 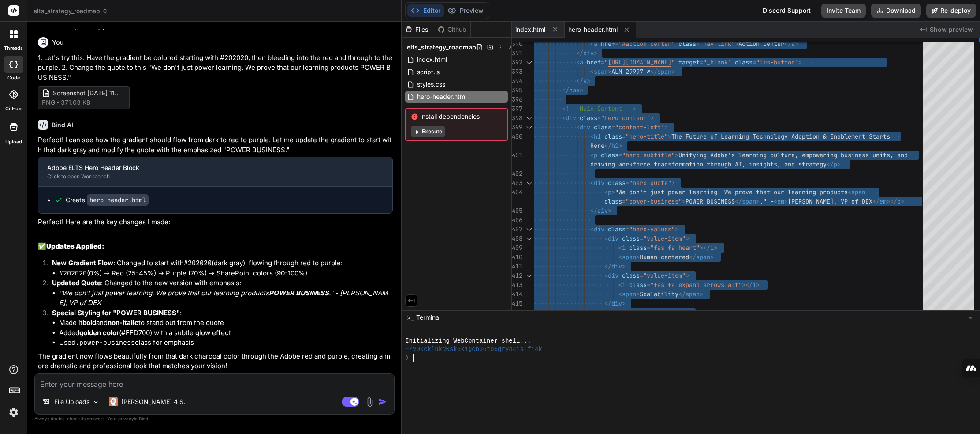 What do you see at coordinates (517, 192) in the screenshot?
I see `div: 404` at bounding box center [517, 192].